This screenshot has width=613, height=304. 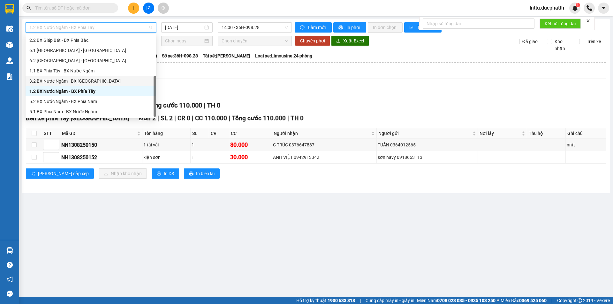 I want to click on input: Chọn ngày, so click(x=184, y=41).